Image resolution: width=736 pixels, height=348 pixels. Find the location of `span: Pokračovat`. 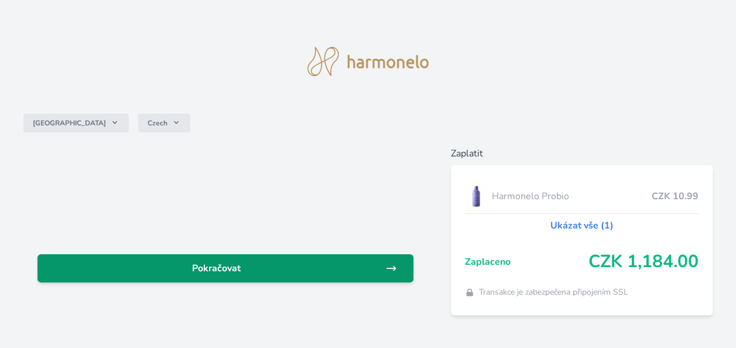

span: Pokračovat is located at coordinates (216, 268).